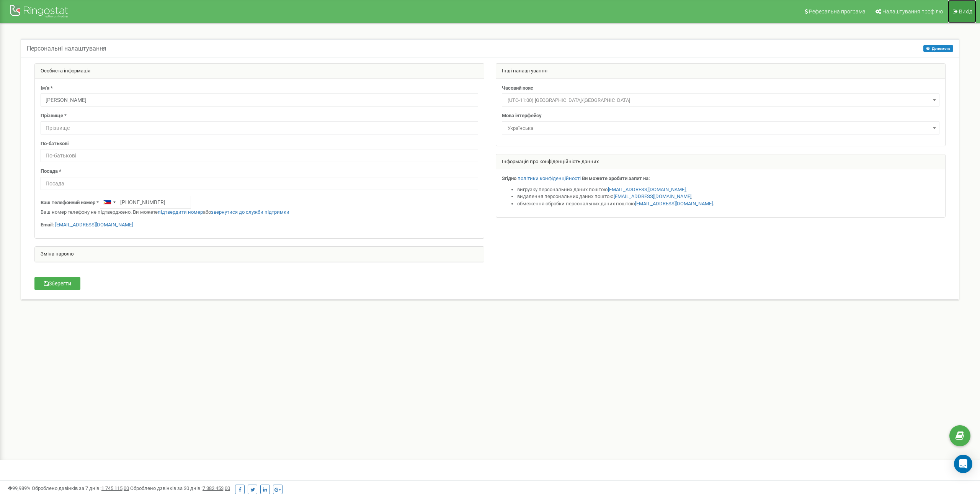 This screenshot has height=498, width=980. What do you see at coordinates (47, 224) in the screenshot?
I see `strong: Email:` at bounding box center [47, 224].